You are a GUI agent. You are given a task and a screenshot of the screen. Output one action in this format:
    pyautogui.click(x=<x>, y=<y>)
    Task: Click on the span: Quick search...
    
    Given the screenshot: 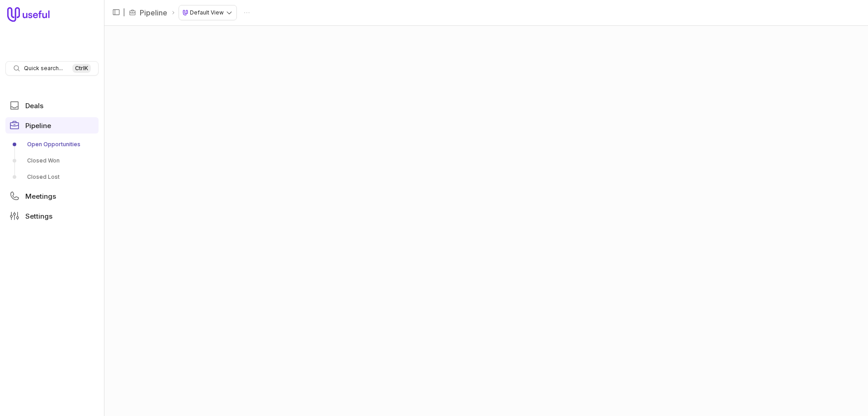 What is the action you would take?
    pyautogui.click(x=44, y=69)
    